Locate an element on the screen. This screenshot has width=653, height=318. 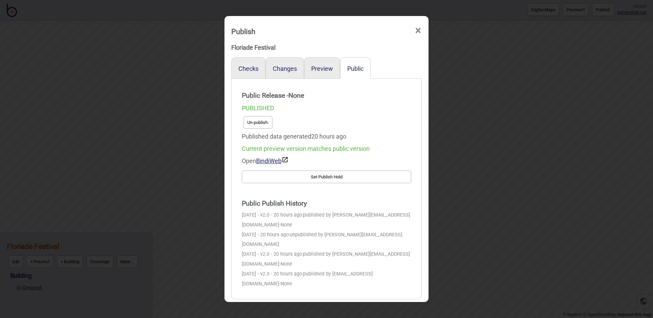
div: Publish is located at coordinates (243, 31).